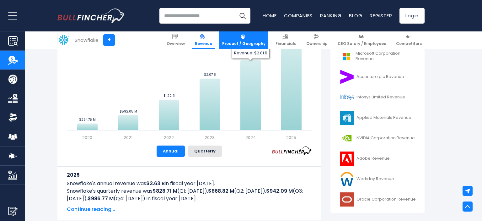 This screenshot has width=482, height=221. I want to click on a: Applied Materials Revenue, so click(378, 117).